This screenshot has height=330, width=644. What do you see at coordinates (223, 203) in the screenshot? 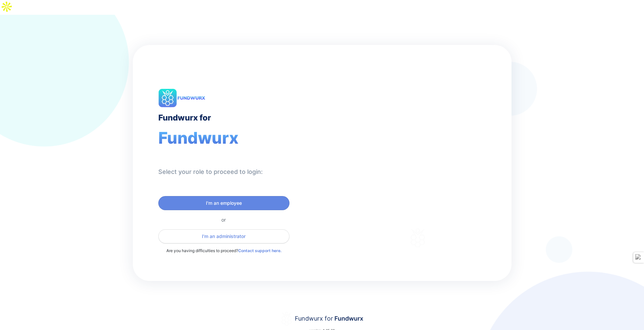
I see `span: I'm an employee` at bounding box center [223, 203].